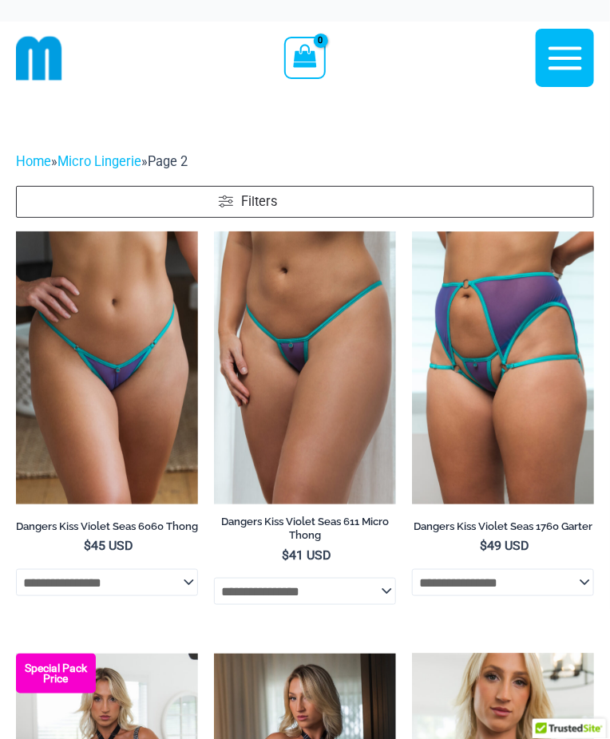  What do you see at coordinates (305, 368) in the screenshot?
I see `img: Dangers Kiss Violet Seas 611 Micro 01` at bounding box center [305, 368].